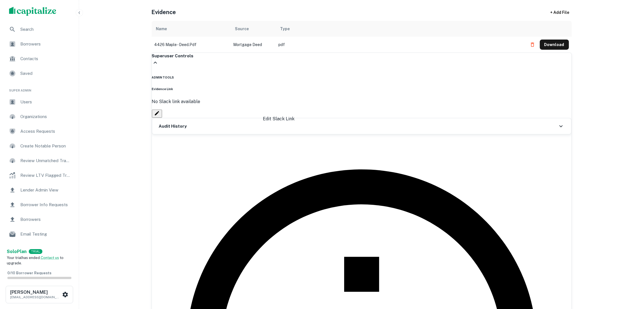  I want to click on button: Edit Slack Link, so click(157, 114).